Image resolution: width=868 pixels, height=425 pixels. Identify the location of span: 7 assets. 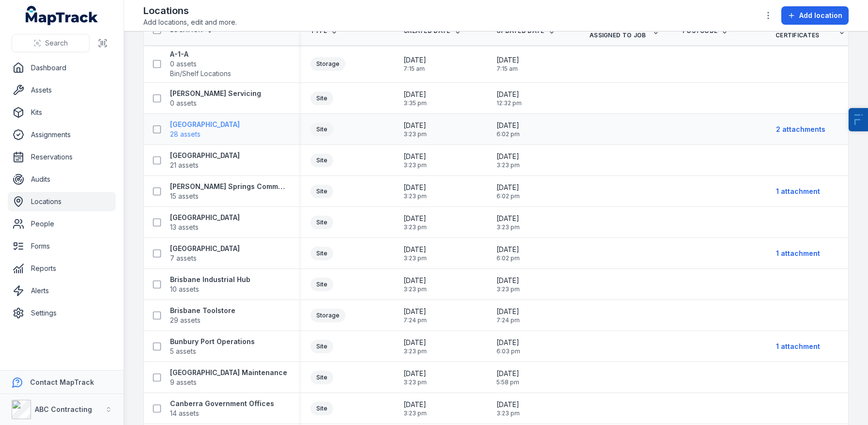
(183, 258).